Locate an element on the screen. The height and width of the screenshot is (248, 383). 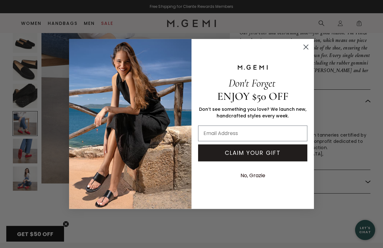
input: Email Address is located at coordinates (253, 133).